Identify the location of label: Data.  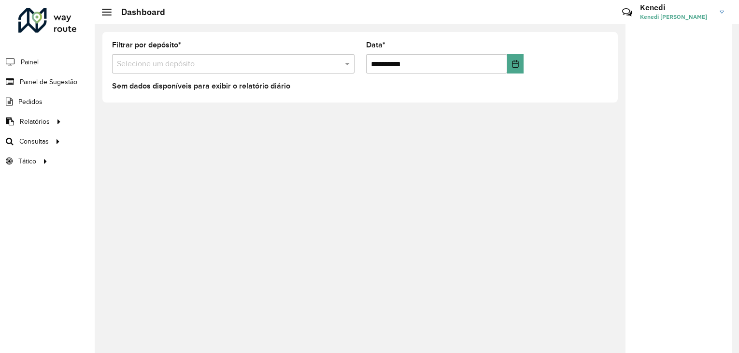
(376, 45).